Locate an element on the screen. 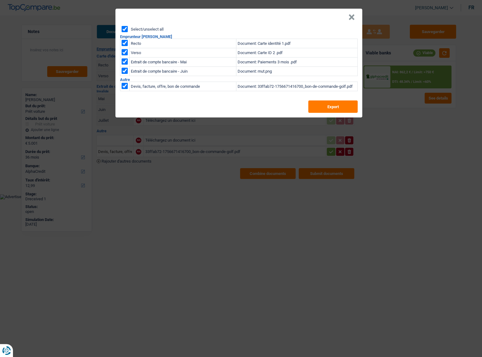 This screenshot has height=357, width=482. td: Recto is located at coordinates (183, 44).